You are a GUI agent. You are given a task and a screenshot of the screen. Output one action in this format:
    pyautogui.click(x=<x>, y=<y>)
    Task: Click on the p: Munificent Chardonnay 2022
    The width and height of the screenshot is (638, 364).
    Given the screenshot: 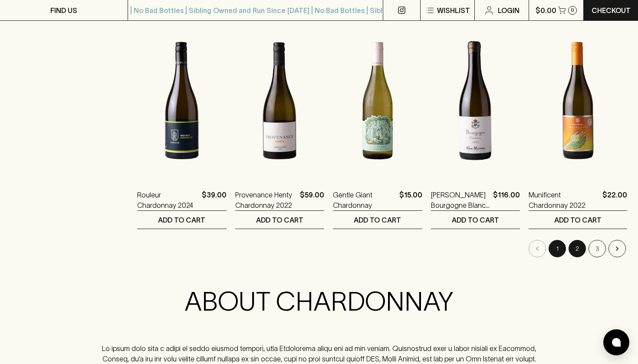 What is the action you would take?
    pyautogui.click(x=564, y=200)
    